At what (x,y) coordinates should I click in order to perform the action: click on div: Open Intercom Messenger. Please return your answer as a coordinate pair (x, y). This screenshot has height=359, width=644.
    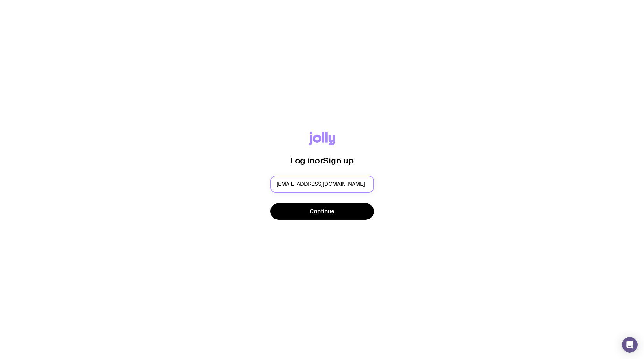
    Looking at the image, I should click on (630, 345).